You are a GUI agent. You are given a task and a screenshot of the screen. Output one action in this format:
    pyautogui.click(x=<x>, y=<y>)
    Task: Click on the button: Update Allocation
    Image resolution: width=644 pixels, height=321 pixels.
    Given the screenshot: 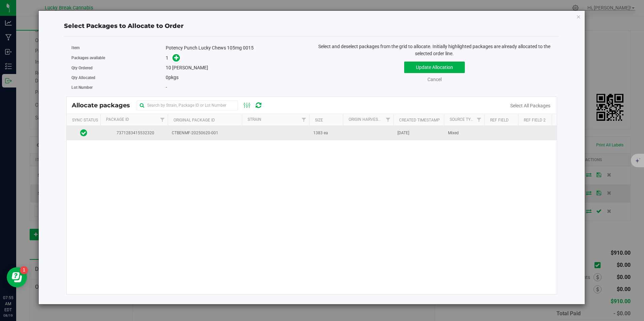 What is the action you would take?
    pyautogui.click(x=435, y=67)
    